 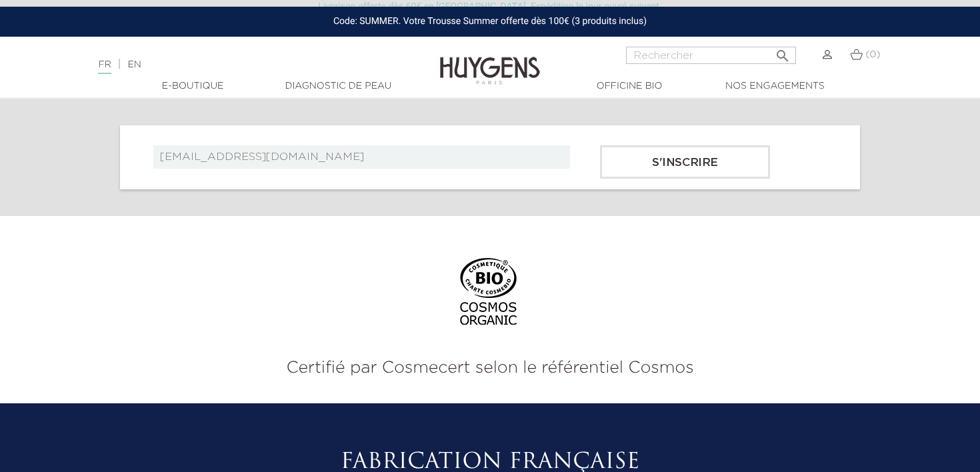 What do you see at coordinates (490, 61) in the screenshot?
I see `img: Huygens` at bounding box center [490, 61].